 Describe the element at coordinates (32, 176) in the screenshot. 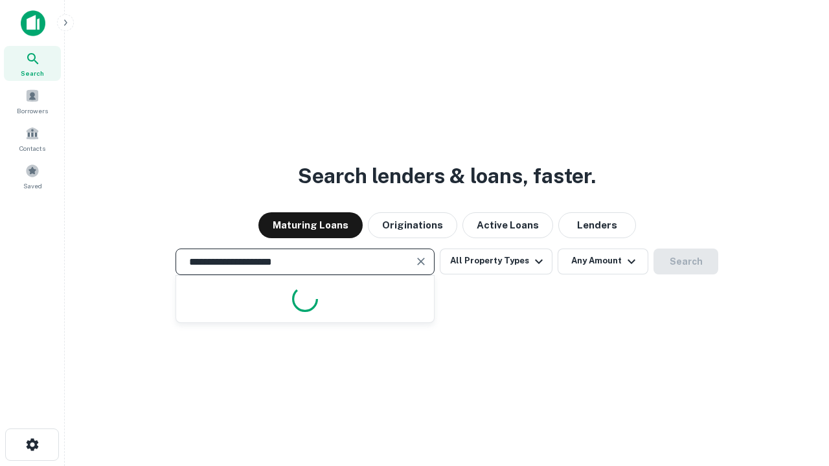

I see `div: Saved` at that location.